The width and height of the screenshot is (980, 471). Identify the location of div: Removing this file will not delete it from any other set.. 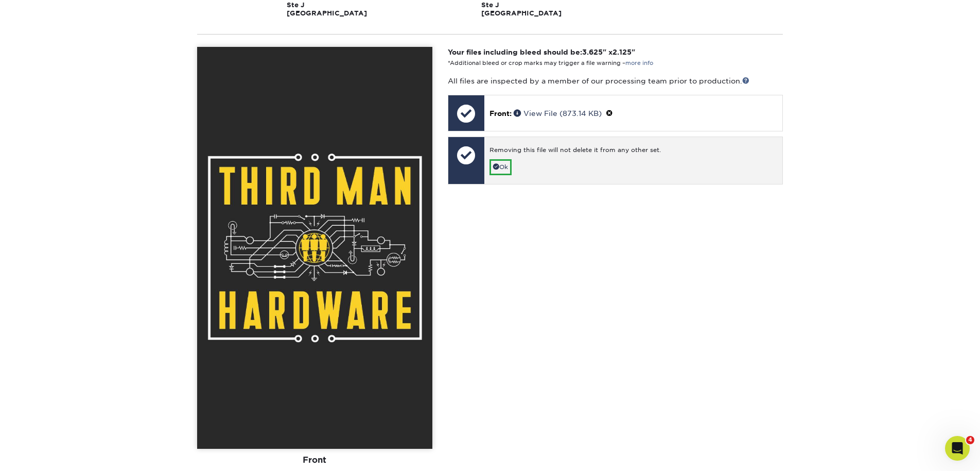
(633, 152).